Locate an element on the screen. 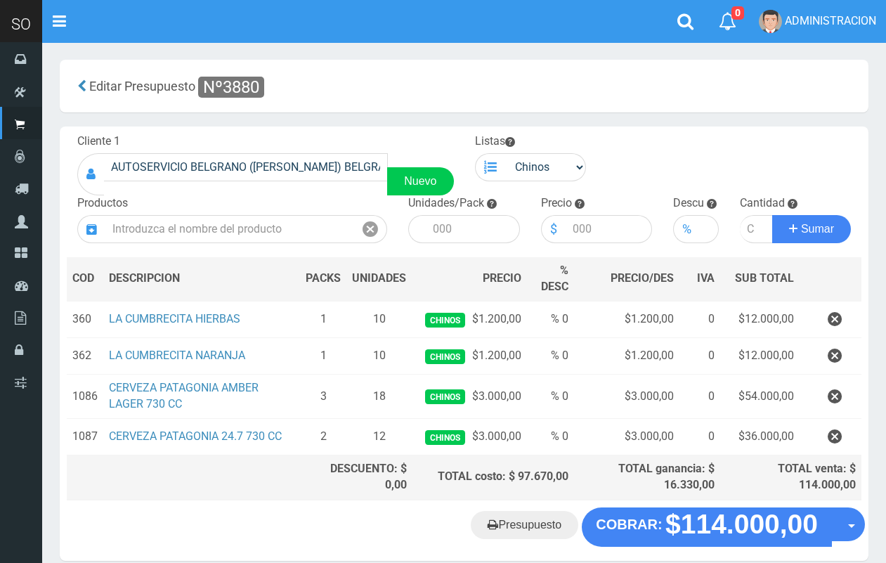 This screenshot has width=886, height=563. button: COBRAR: $114.000,00 is located at coordinates (707, 527).